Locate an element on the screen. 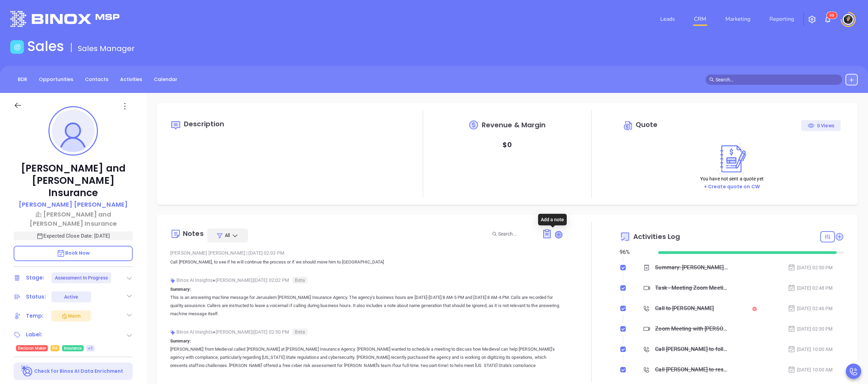  a: + Create quote on CW is located at coordinates (731, 187).